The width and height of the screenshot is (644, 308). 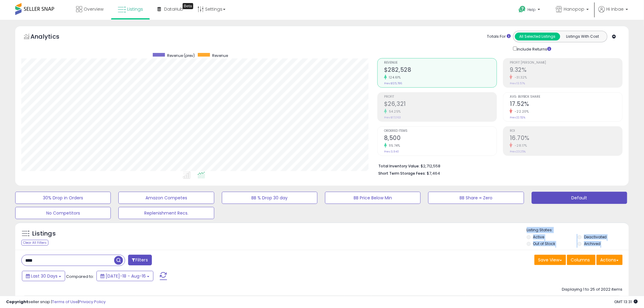 I want to click on button: All Selected Listings, so click(x=538, y=37).